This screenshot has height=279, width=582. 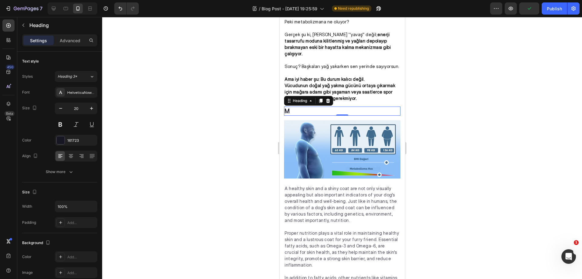 What do you see at coordinates (41, 8) in the screenshot?
I see `p: 7` at bounding box center [41, 8].